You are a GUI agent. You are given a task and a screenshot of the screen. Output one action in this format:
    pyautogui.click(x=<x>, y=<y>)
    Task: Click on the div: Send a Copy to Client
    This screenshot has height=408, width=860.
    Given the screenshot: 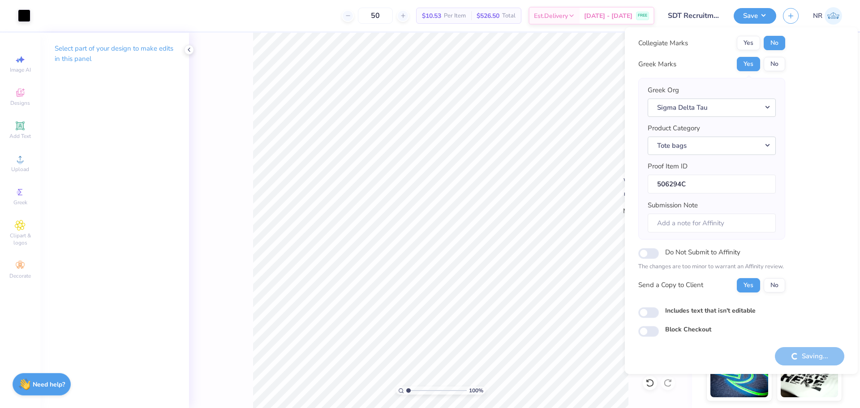 What is the action you would take?
    pyautogui.click(x=670, y=285)
    